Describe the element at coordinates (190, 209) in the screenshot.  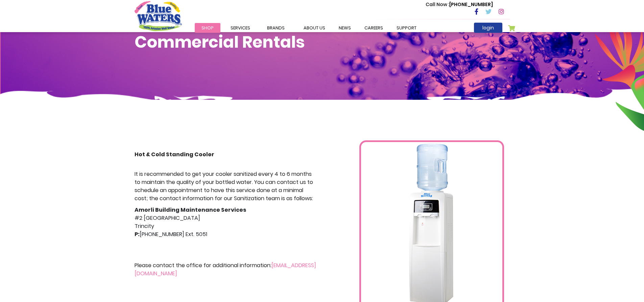
I see `strong: Amorli Building Maintenance Services` at that location.